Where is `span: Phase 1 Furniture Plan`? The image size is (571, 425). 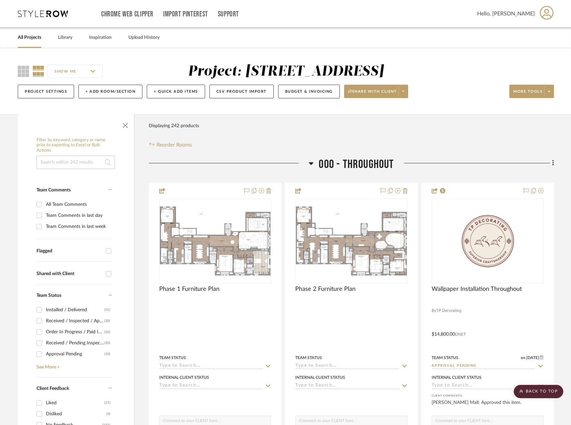 span: Phase 1 Furniture Plan is located at coordinates (189, 289).